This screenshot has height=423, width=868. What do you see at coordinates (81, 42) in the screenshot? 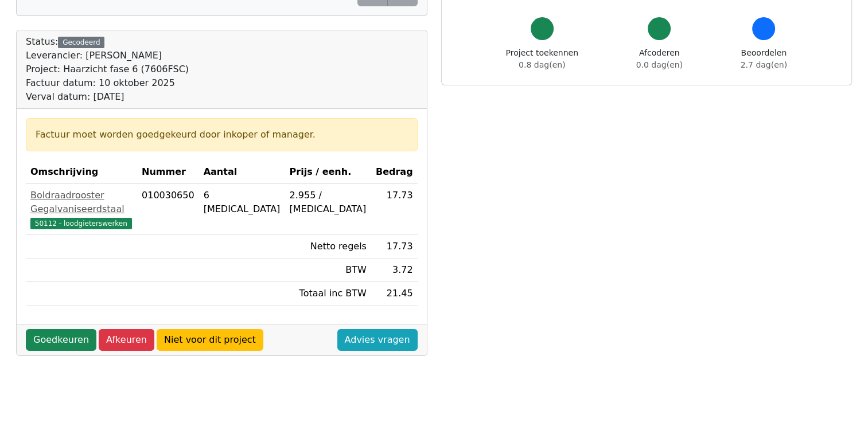
I see `div: Gecodeerd` at bounding box center [81, 42].